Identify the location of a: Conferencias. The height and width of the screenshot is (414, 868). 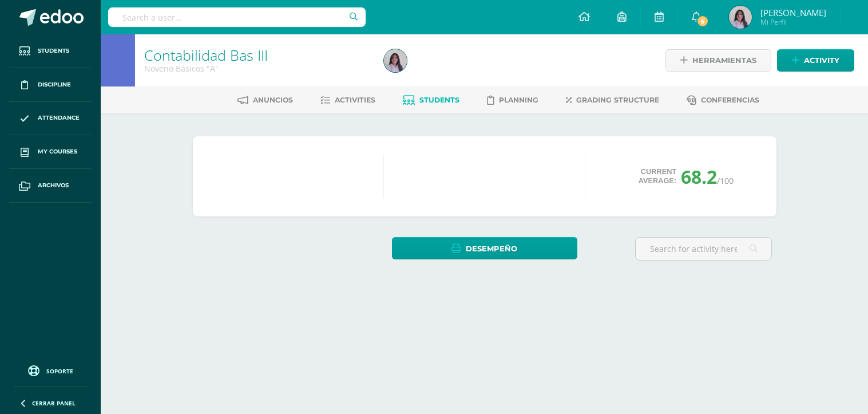
(722, 100).